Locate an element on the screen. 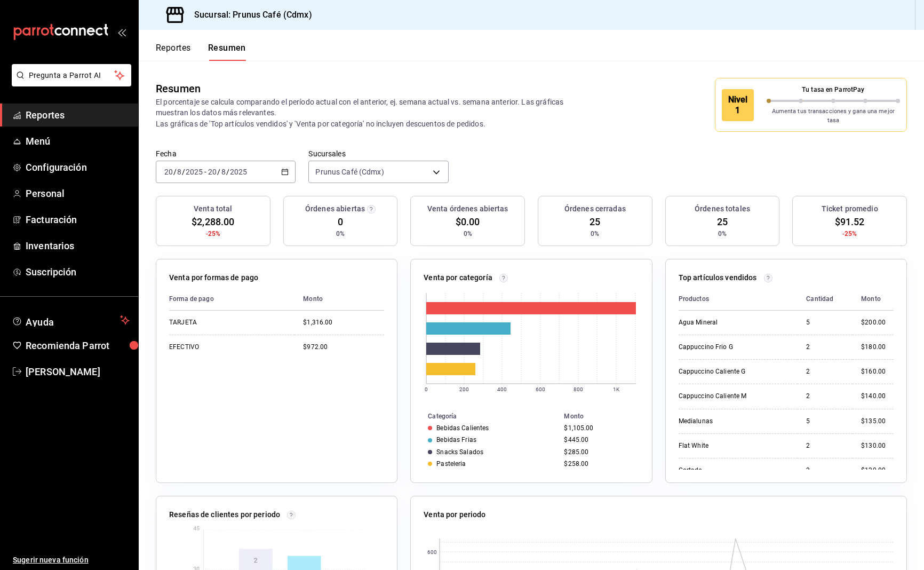 The image size is (924, 570). div: $285.00 is located at coordinates (599, 452).